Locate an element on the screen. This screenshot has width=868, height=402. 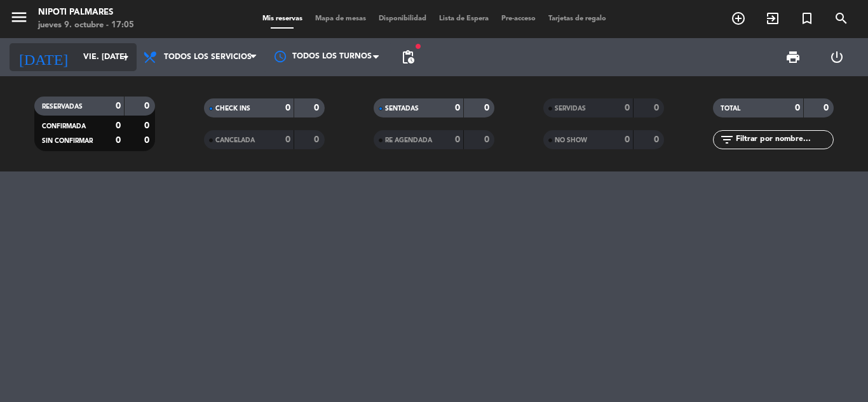
span: CONFIRMADA is located at coordinates (64, 127).